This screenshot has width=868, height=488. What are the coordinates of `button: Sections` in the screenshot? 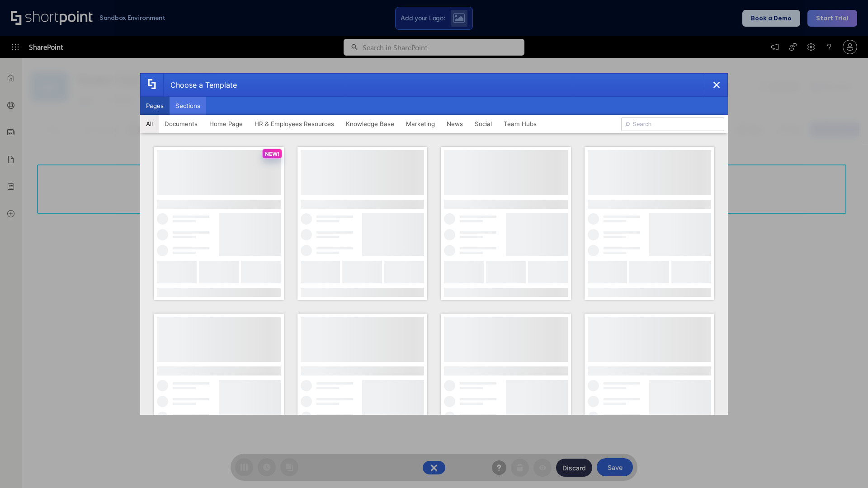 It's located at (188, 106).